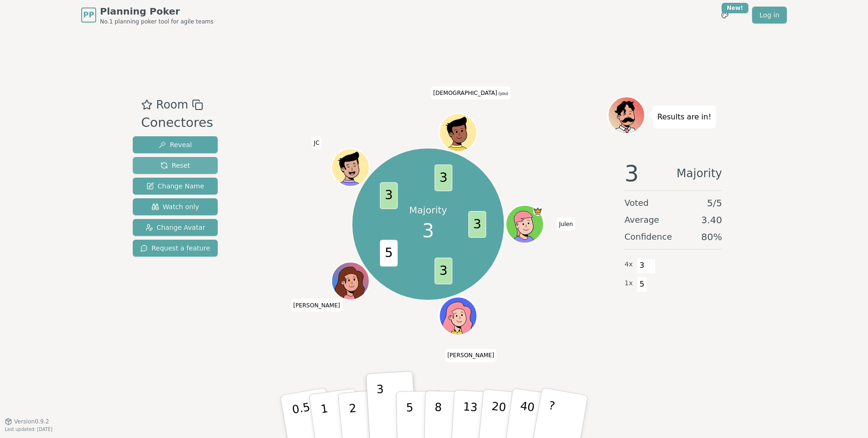 The height and width of the screenshot is (438, 868). What do you see at coordinates (172, 105) in the screenshot?
I see `span: Room` at bounding box center [172, 105].